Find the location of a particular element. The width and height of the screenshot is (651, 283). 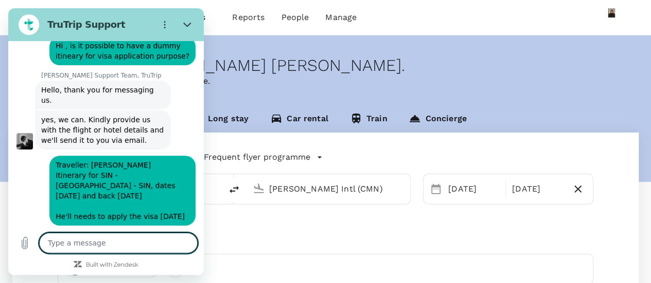

p: Planning a business trip? Get started from here. is located at coordinates (325, 81).